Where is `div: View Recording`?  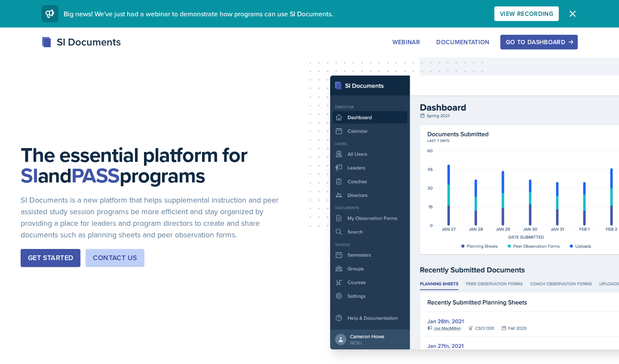 div: View Recording is located at coordinates (527, 14).